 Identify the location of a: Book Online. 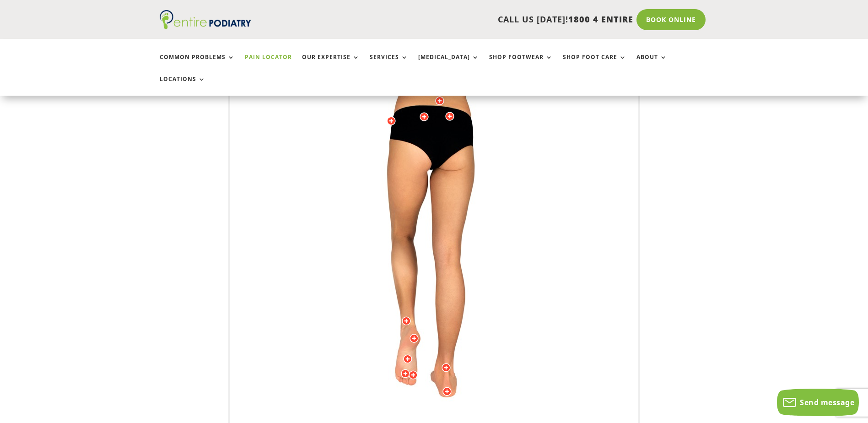
(671, 20).